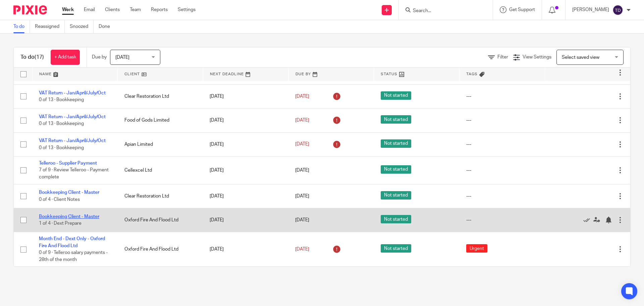  Describe the element at coordinates (107, 26) in the screenshot. I see `a: Done` at that location.